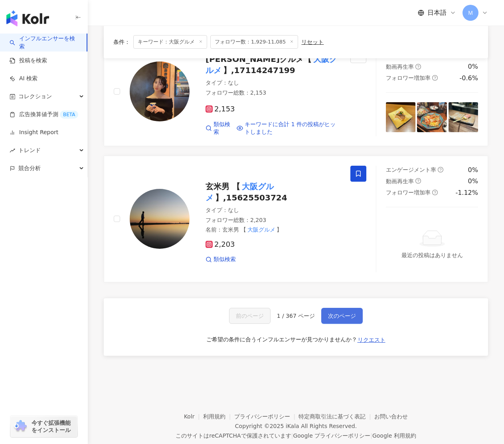  Describe the element at coordinates (45, 42) in the screenshot. I see `a: searchインフルエンサーを検索` at that location.